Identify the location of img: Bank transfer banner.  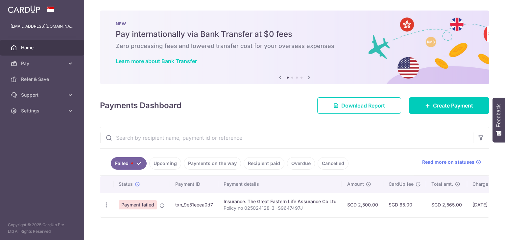
(294, 47).